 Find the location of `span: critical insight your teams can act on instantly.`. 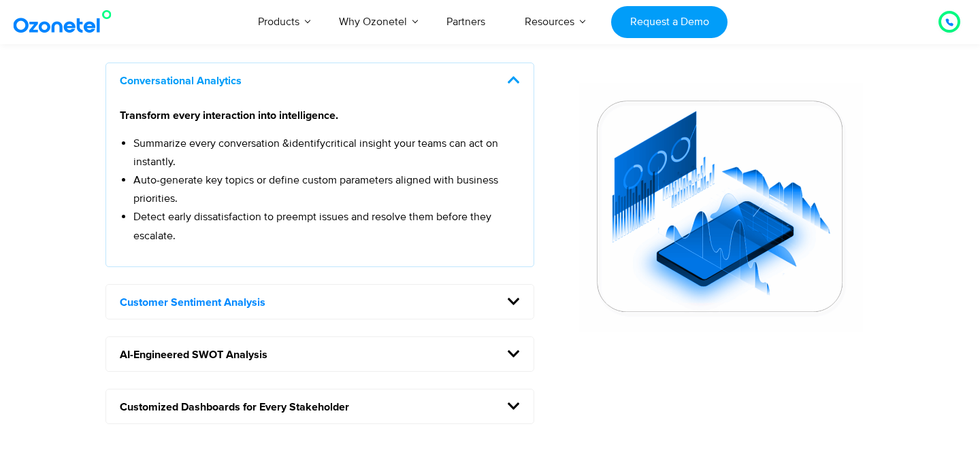

span: critical insight your teams can act on instantly. is located at coordinates (316, 152).